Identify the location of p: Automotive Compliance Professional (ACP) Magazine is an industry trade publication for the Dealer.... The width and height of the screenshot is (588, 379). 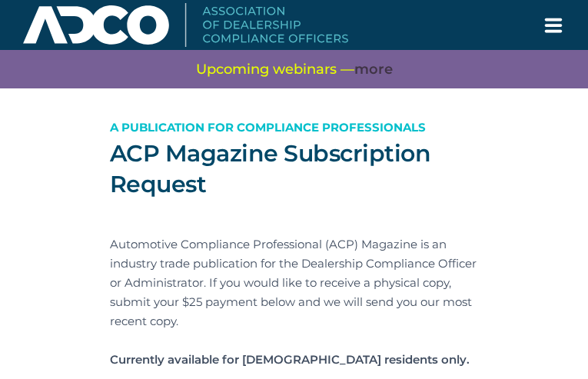
(294, 283).